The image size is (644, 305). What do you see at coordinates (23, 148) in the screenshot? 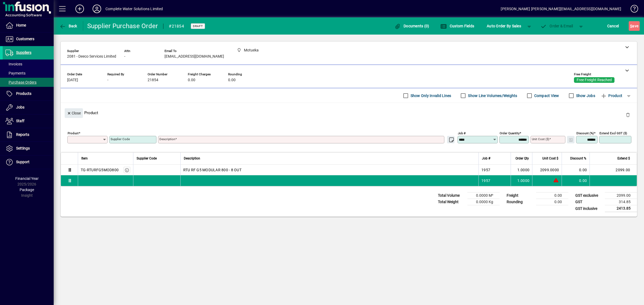
I see `span: Settings` at bounding box center [23, 148].